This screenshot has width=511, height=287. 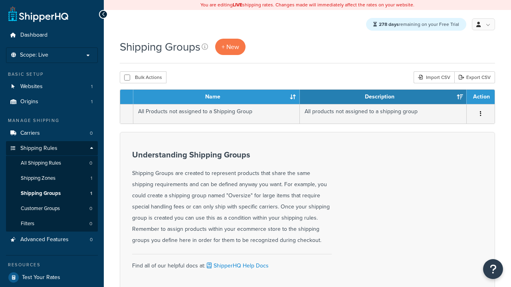 What do you see at coordinates (52, 133) in the screenshot?
I see `li: Carriers` at bounding box center [52, 133].